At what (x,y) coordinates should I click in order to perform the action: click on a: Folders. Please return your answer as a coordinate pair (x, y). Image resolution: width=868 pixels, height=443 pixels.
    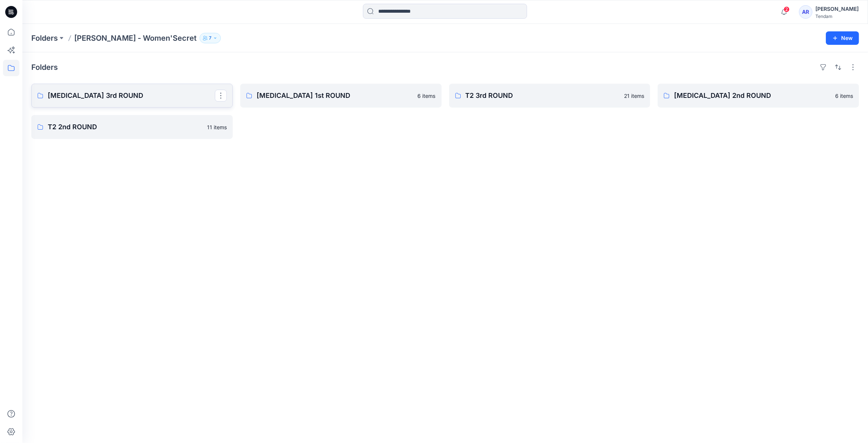
    Looking at the image, I should click on (45, 38).